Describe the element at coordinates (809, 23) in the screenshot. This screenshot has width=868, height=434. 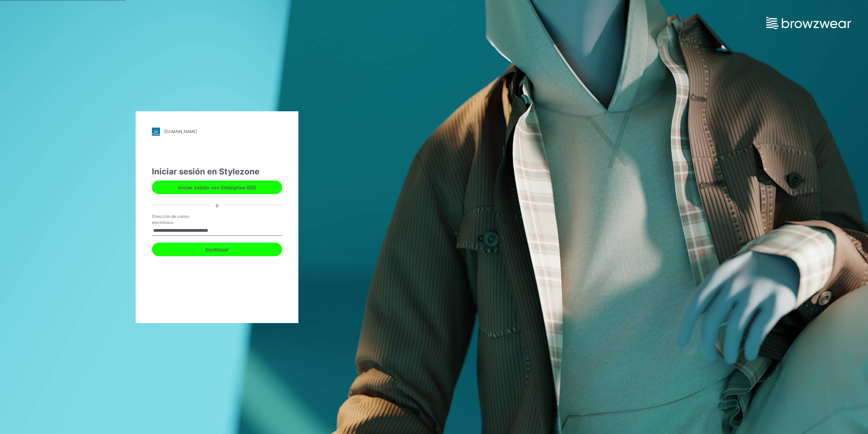
I see `img: browzwear-logo.e42bd6dac1945053ebaf764b6aa21510.svg` at that location.